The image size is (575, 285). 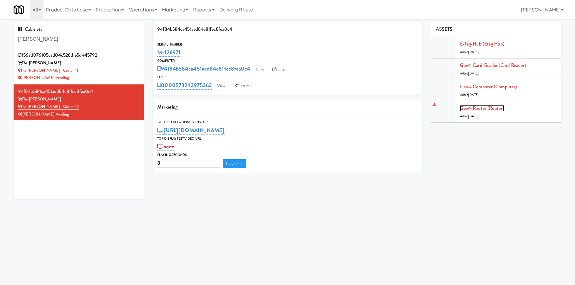 What do you see at coordinates (444, 29) in the screenshot?
I see `span: ASSETS` at bounding box center [444, 29].